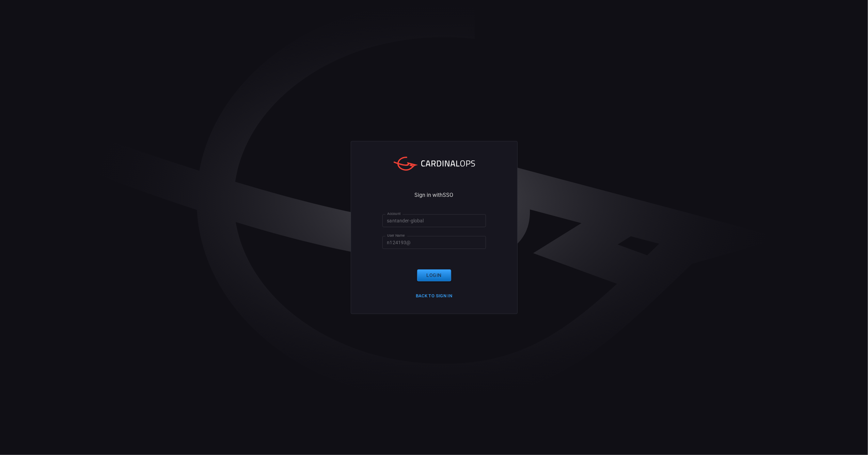  I want to click on input: Type your account, so click(434, 220).